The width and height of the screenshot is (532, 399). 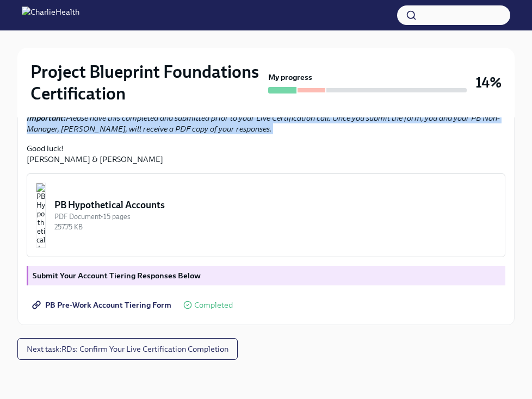 What do you see at coordinates (127, 349) in the screenshot?
I see `span: Next task : RDs: Confirm Your Live Certification Completion` at bounding box center [127, 349].